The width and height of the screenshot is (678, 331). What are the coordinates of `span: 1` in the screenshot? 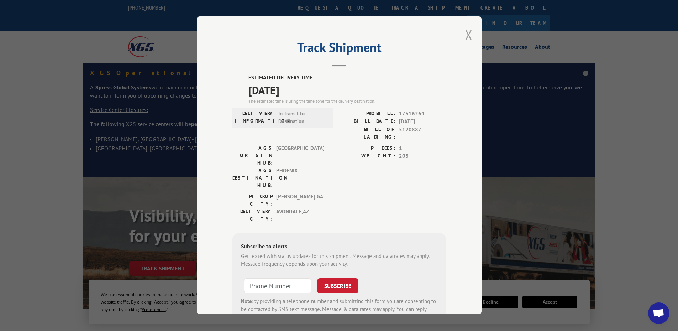 It's located at (423, 148).